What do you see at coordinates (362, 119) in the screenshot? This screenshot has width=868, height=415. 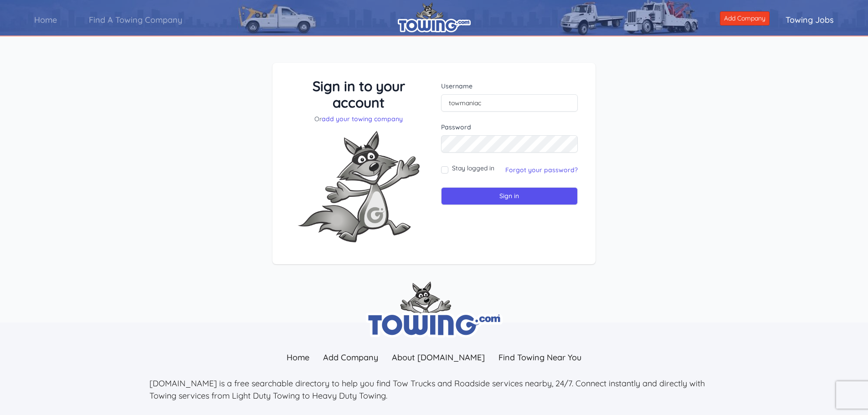 I see `a: add your towing company` at bounding box center [362, 119].